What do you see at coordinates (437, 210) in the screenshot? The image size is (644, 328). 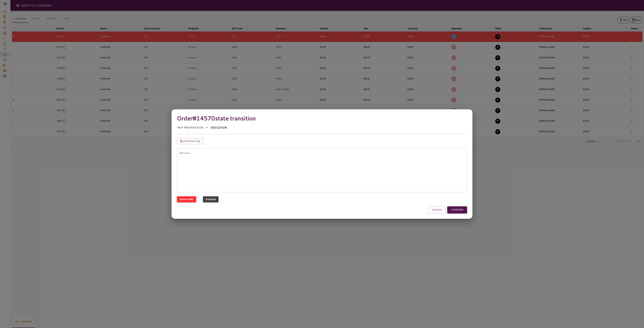 I see `button: CANCEL` at bounding box center [437, 210].